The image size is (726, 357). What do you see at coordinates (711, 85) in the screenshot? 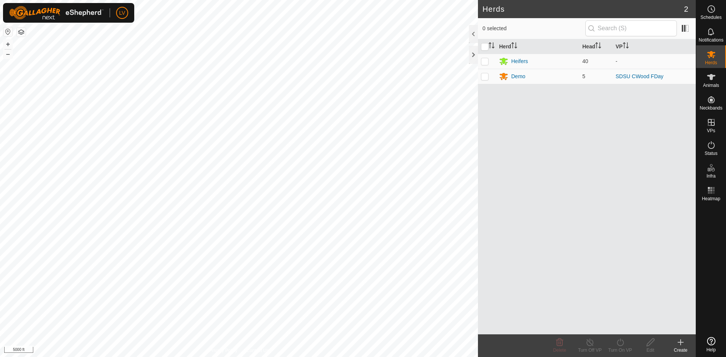
I see `span: Animals` at bounding box center [711, 85].